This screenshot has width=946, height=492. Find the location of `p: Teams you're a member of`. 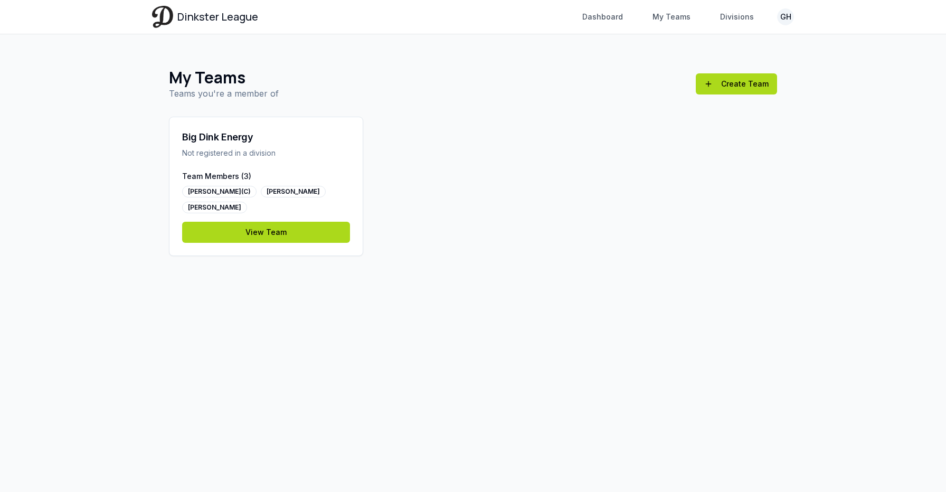

p: Teams you're a member of is located at coordinates (224, 93).